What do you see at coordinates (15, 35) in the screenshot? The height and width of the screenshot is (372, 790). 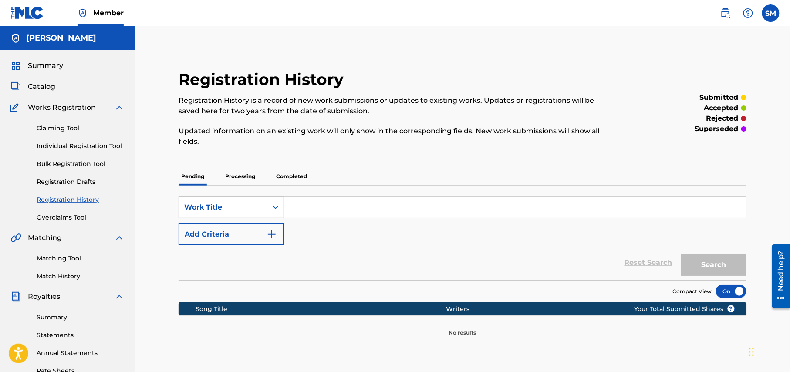 I see `div: Open Resource Center` at bounding box center [15, 35].